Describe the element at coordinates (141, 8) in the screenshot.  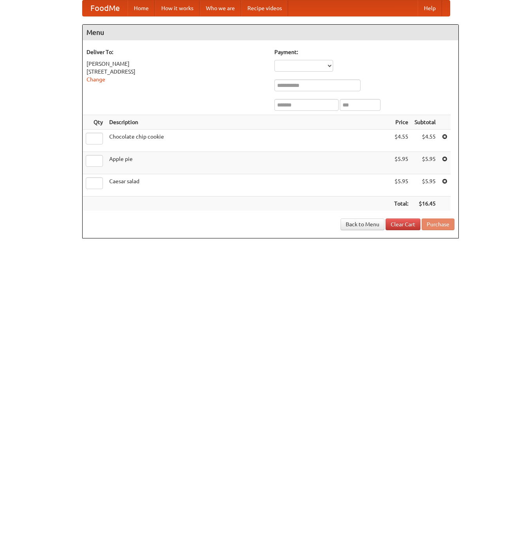
I see `a: Home` at that location.